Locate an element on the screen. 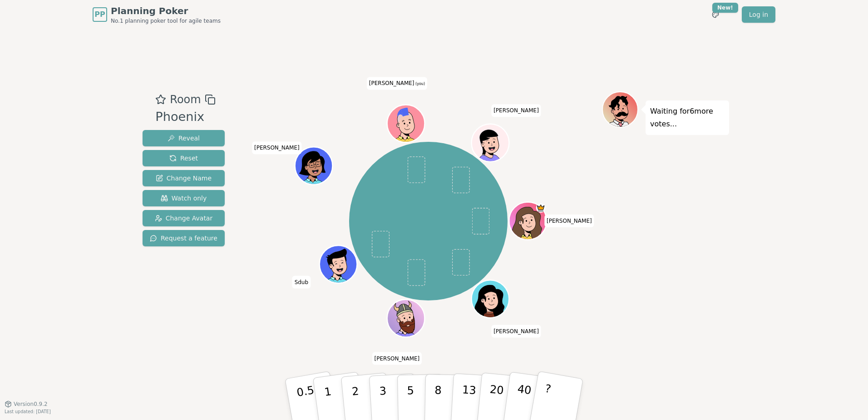 The image size is (868, 420). div: Phoenix is located at coordinates (185, 117).